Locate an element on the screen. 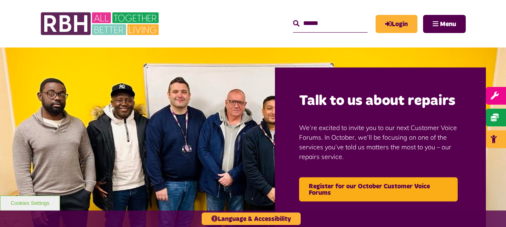 Image resolution: width=506 pixels, height=227 pixels. h2: Talk to us about repairs is located at coordinates (380, 101).